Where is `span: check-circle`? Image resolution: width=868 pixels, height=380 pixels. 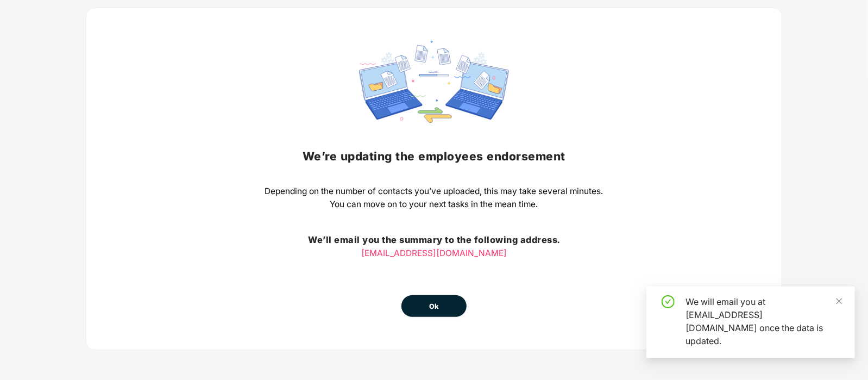 span: check-circle is located at coordinates (668, 302).